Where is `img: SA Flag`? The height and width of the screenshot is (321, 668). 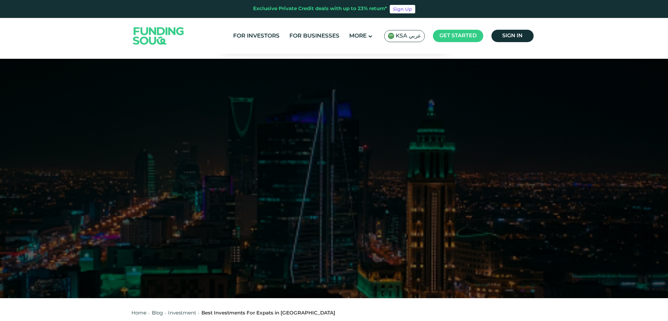
img: SA Flag is located at coordinates (391, 36).